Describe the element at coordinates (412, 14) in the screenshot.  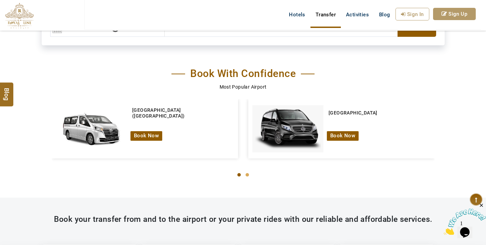
I see `a: Sign In` at that location.